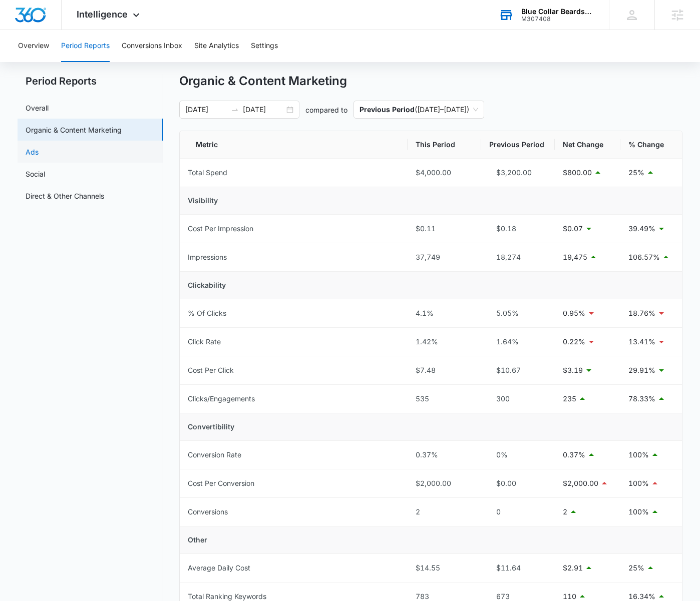 The width and height of the screenshot is (700, 601). Describe the element at coordinates (208, 512) in the screenshot. I see `div: Conversions` at that location.